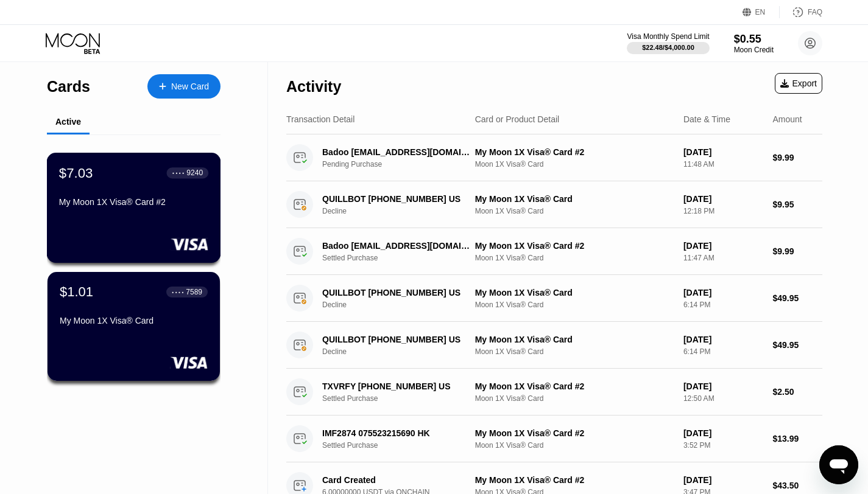  What do you see at coordinates (787, 119) in the screenshot?
I see `div: Amount` at bounding box center [787, 119].